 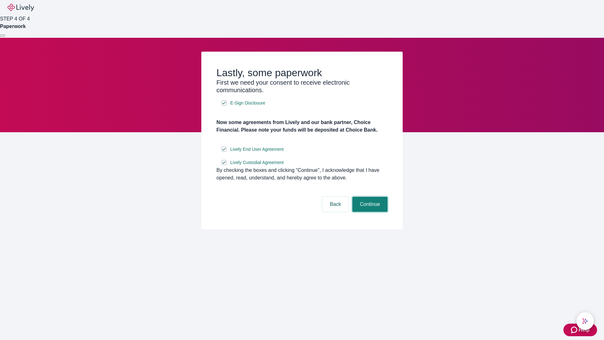 I want to click on span: Lively End User Agreement, so click(x=257, y=149).